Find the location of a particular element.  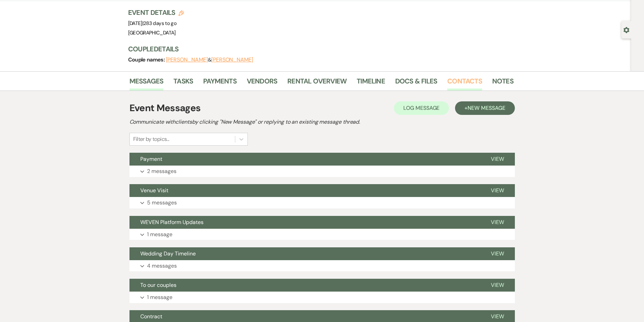

span: Log Message is located at coordinates (421, 108).